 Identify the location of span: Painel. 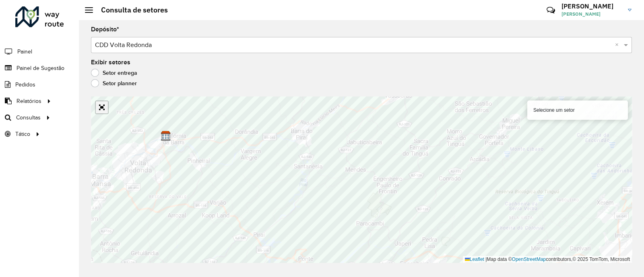
(25, 51).